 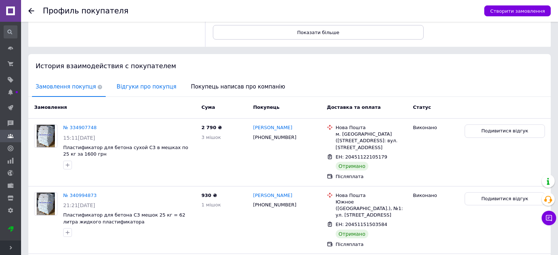 What do you see at coordinates (549, 218) in the screenshot?
I see `button: Чат з покупцем` at bounding box center [549, 218].